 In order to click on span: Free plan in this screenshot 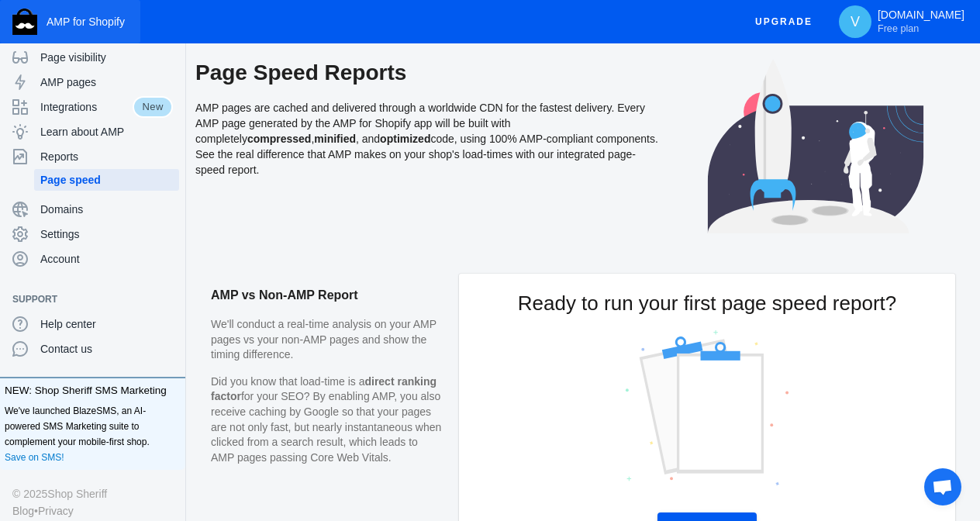, I will do `click(898, 29)`.